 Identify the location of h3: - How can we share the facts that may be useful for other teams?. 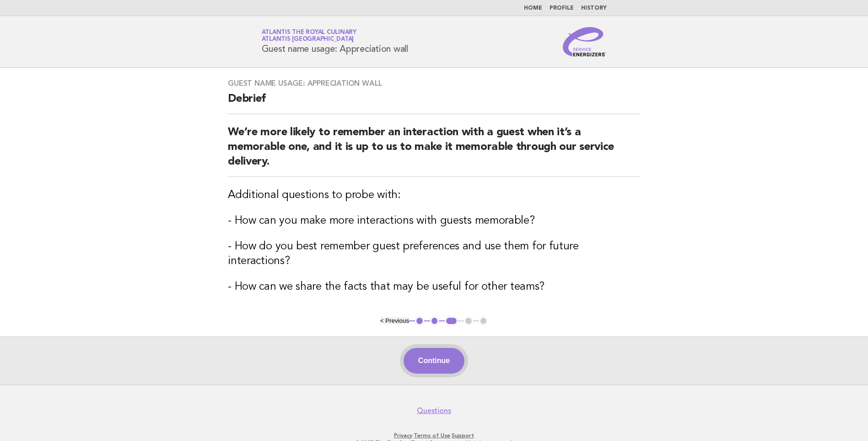
(434, 286).